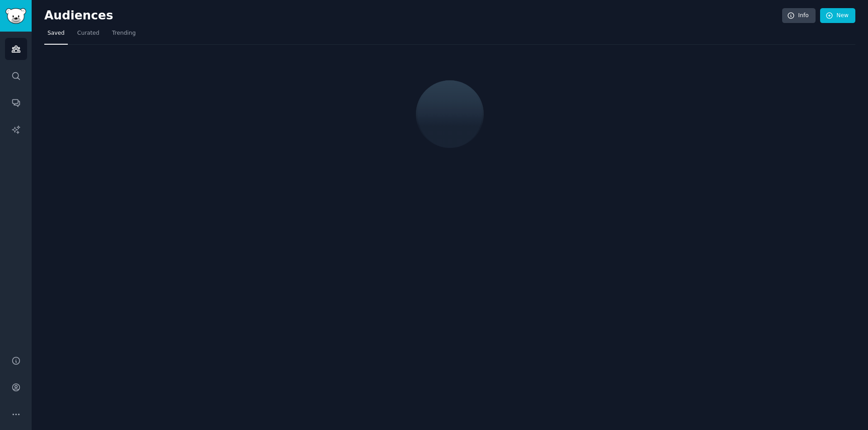 This screenshot has height=430, width=868. Describe the element at coordinates (56, 33) in the screenshot. I see `span: Saved` at that location.